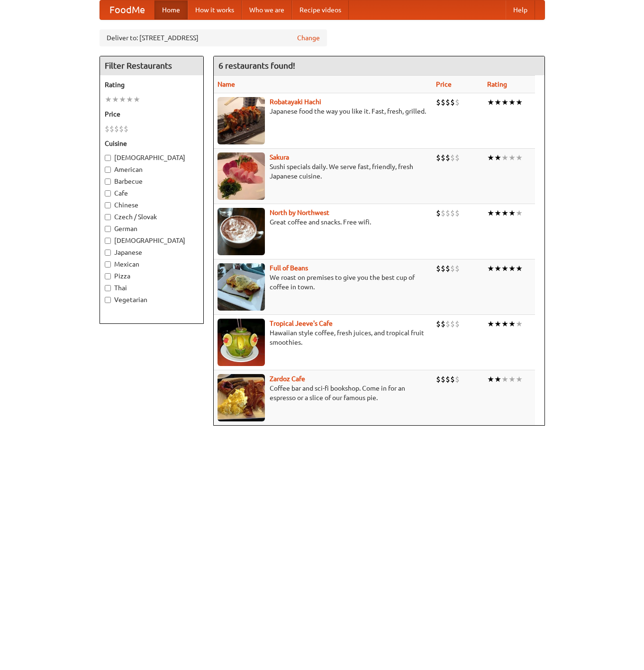  I want to click on p: Japanese food the way you like it. Fast, fresh, grilled., so click(323, 111).